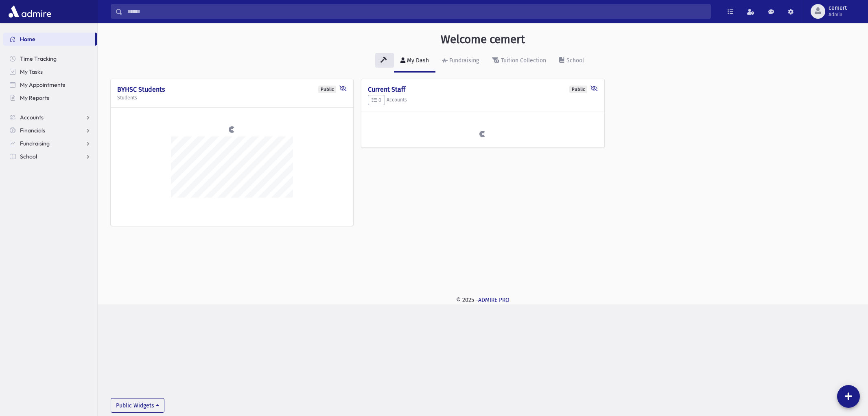 The width and height of the screenshot is (868, 416). I want to click on div: Tuition Collection, so click(522, 60).